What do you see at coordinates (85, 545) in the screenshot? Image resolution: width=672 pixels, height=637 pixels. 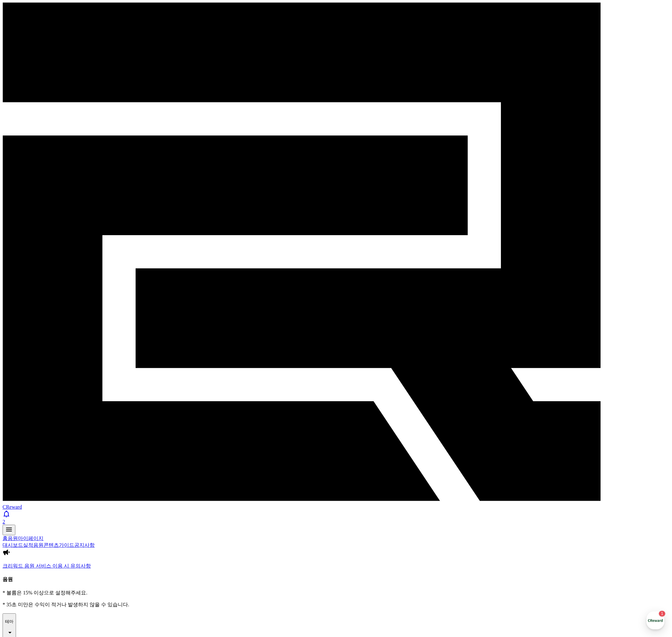 I see `a: 공지사항` at bounding box center [85, 545].